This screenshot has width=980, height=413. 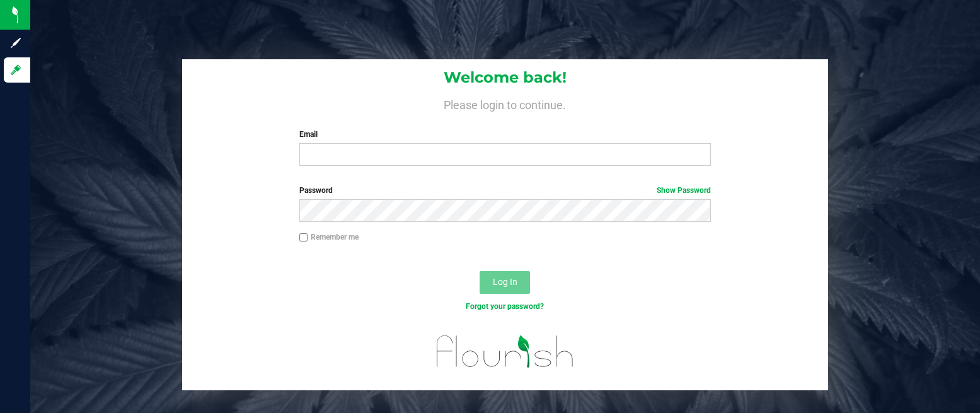 I want to click on h4: Please login to continue., so click(x=505, y=104).